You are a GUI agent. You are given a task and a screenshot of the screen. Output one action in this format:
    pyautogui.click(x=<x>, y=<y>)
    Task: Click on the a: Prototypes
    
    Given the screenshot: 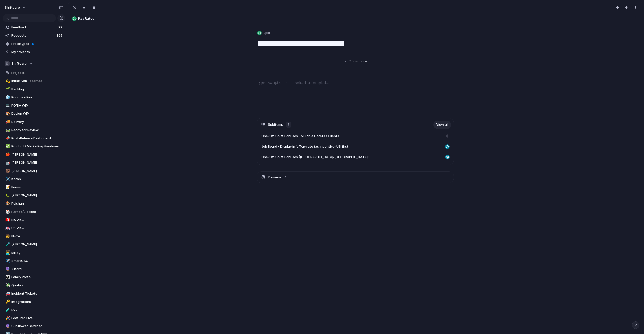 What is the action you would take?
    pyautogui.click(x=34, y=44)
    